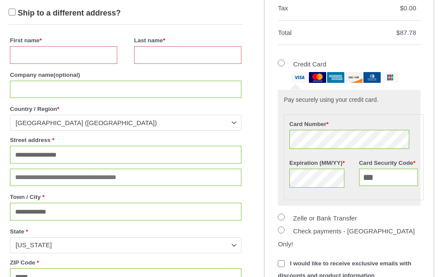  What do you see at coordinates (354, 77) in the screenshot?
I see `img: discover` at bounding box center [354, 77].